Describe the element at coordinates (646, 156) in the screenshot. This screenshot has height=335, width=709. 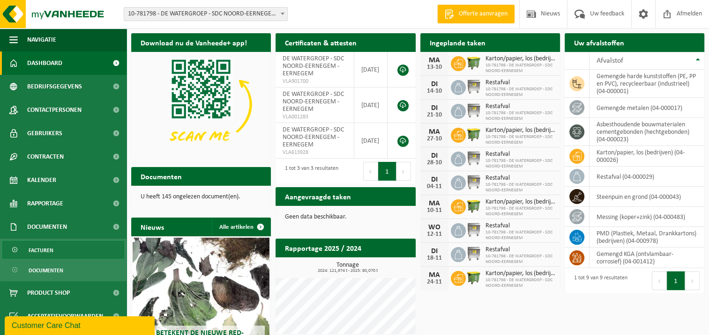
I see `td: karton/papier, los (bedrijven) (04-000026)` at that location.